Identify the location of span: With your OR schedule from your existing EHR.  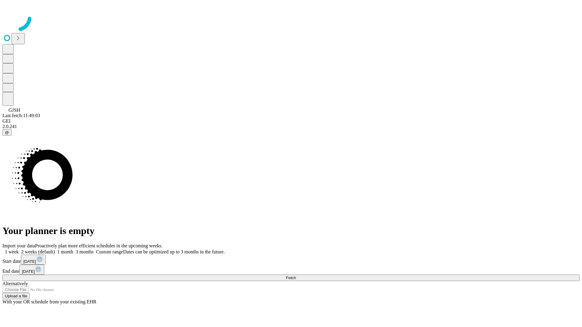
(49, 302).